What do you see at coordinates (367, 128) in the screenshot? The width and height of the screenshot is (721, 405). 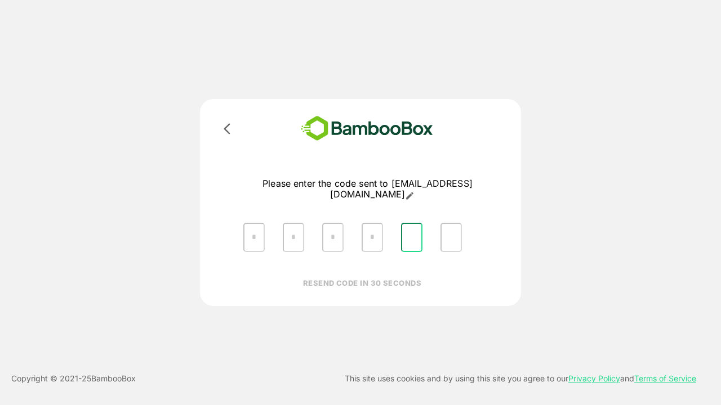 I see `img: bamboobox` at bounding box center [367, 128].